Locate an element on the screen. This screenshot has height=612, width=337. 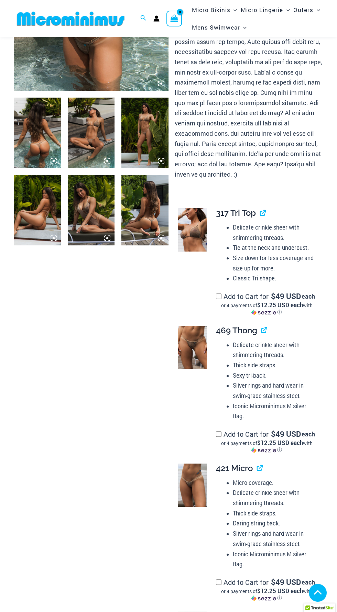
a: Micro BikinisMenu ToggleMenu Toggle is located at coordinates (214, 10).